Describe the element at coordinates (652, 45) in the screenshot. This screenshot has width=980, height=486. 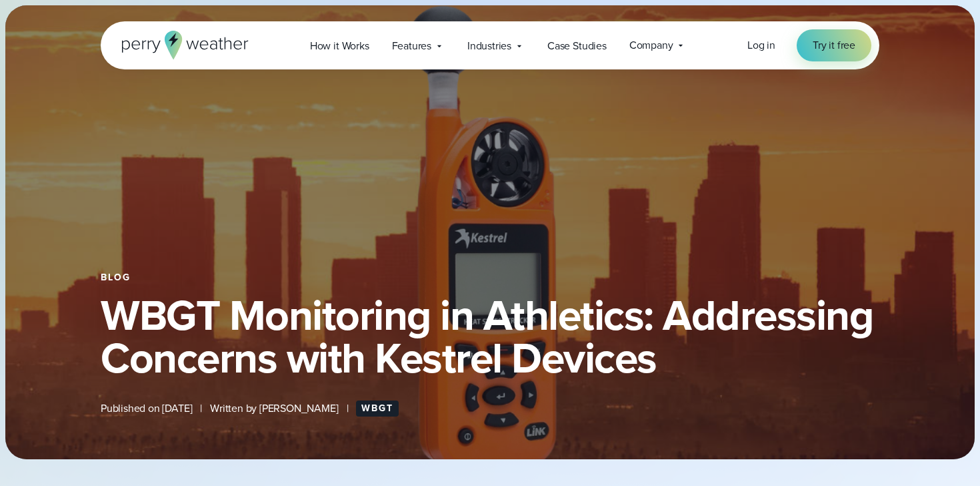
I see `span: Company` at that location.